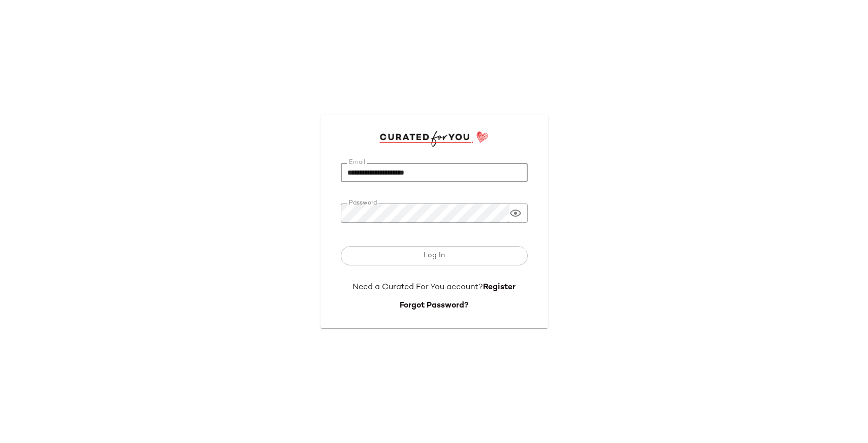  What do you see at coordinates (434, 256) in the screenshot?
I see `button: Log In` at bounding box center [434, 256].